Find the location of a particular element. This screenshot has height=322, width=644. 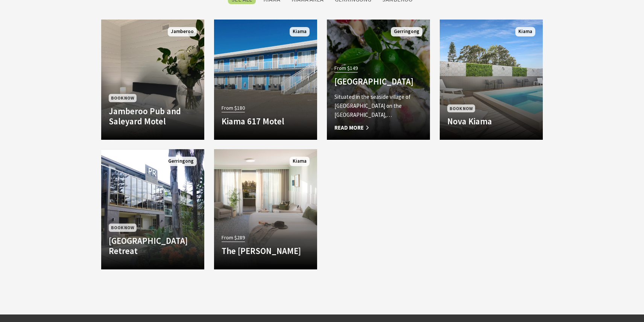

span: Jamberoo is located at coordinates (182, 32).